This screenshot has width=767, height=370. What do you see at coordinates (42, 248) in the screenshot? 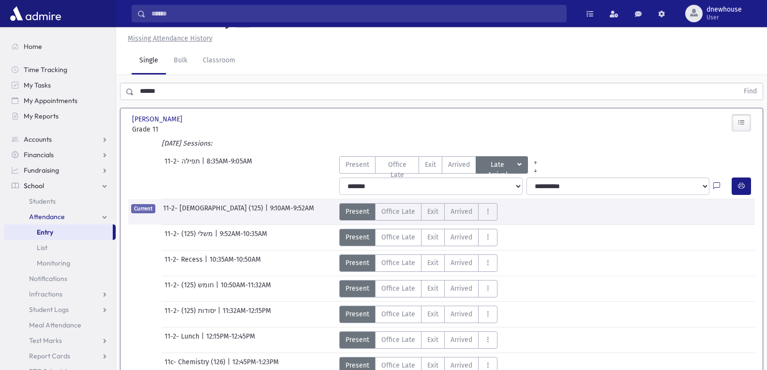
I see `span: List` at bounding box center [42, 248].